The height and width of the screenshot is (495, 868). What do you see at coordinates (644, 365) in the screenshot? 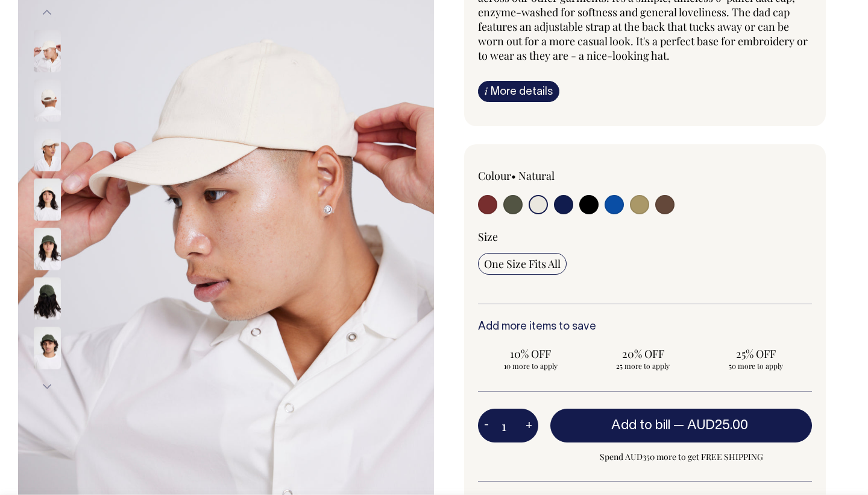
I see `span: 25 more to apply` at bounding box center [644, 365].